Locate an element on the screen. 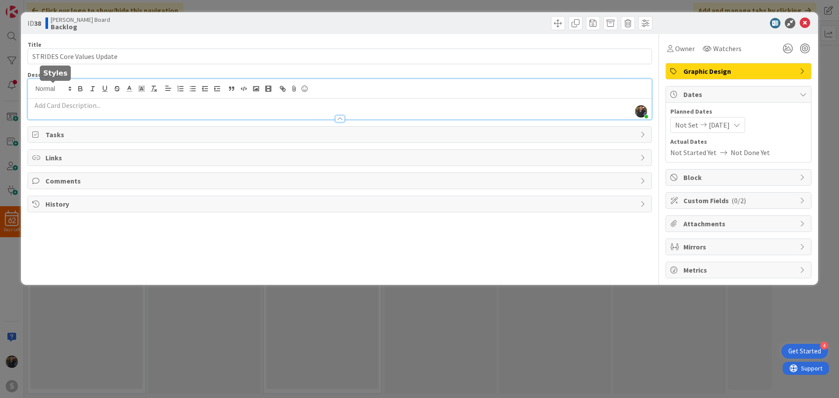 The image size is (839, 398). span: Planned Dates is located at coordinates (739, 111).